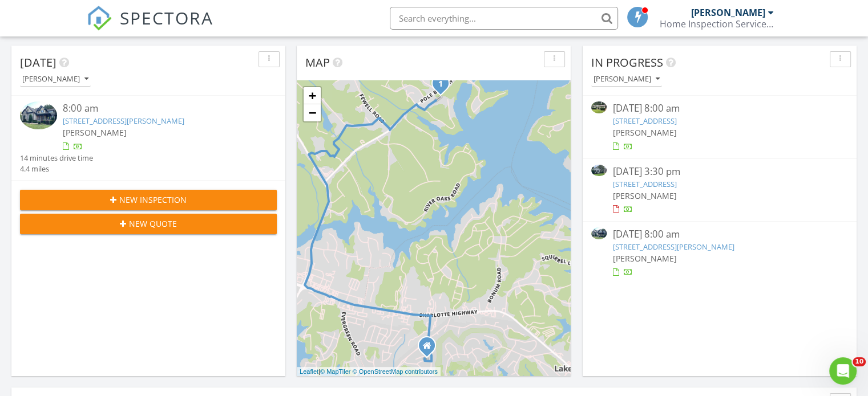 This screenshot has width=868, height=396. Describe the element at coordinates (56, 169) in the screenshot. I see `div: 4.4 miles` at that location.